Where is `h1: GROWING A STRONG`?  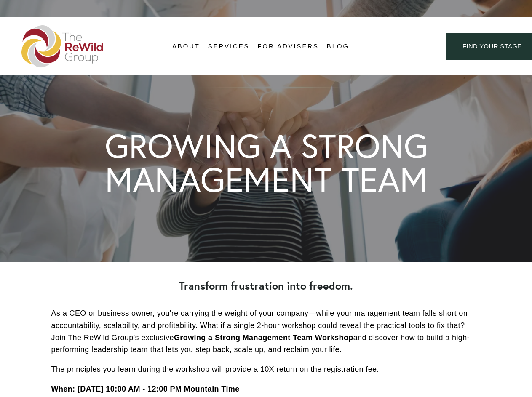
h1: GROWING A STRONG is located at coordinates (266, 145).